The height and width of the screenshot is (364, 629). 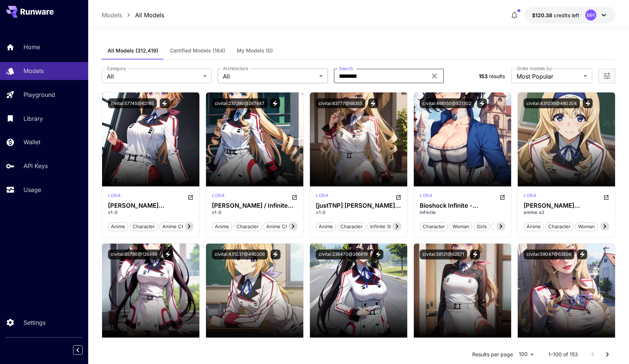 I want to click on div: [justTNP] Cecilia Alcott | Infinite Stratos, so click(x=358, y=206).